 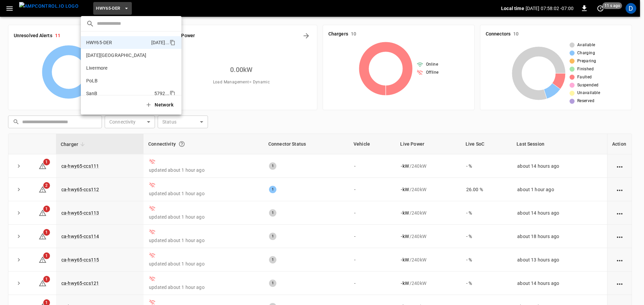 What do you see at coordinates (160, 105) in the screenshot?
I see `button: Network` at bounding box center [160, 105].